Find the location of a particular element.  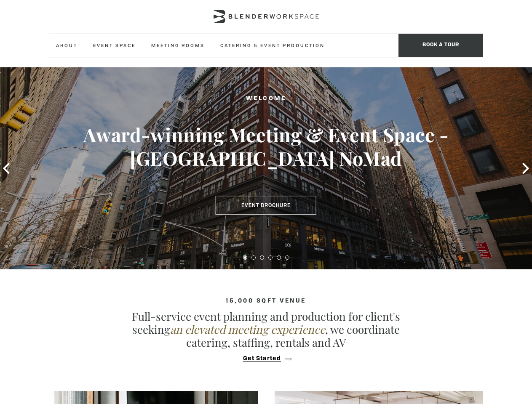

a: Catering & Event Production is located at coordinates (272, 45).